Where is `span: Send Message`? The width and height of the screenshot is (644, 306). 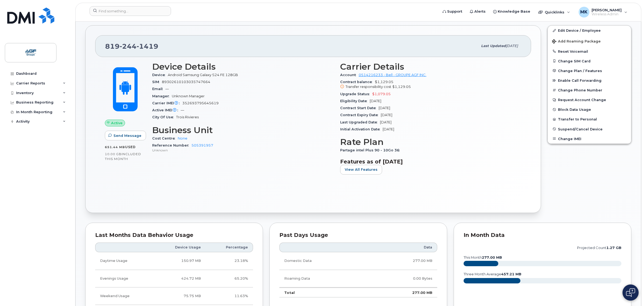 span: Send Message is located at coordinates (127, 136).